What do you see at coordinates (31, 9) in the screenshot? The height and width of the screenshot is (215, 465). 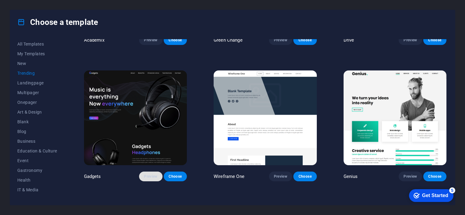 I see `div: Get Started` at bounding box center [31, 9].